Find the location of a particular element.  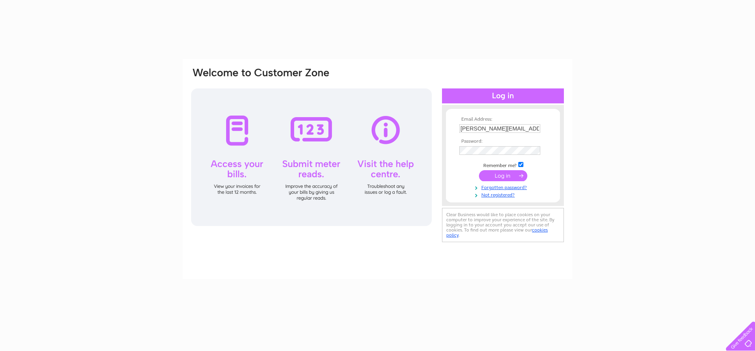

td: Remember me? is located at coordinates (503, 165).